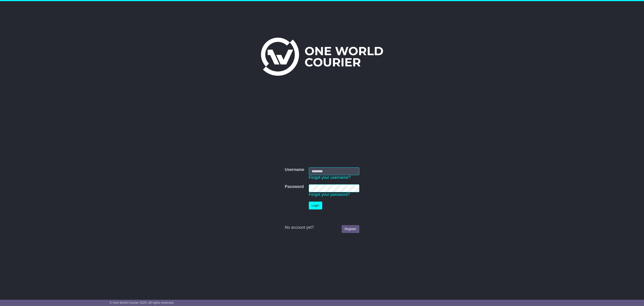 The width and height of the screenshot is (644, 306). Describe the element at coordinates (316, 205) in the screenshot. I see `button: Login` at that location.